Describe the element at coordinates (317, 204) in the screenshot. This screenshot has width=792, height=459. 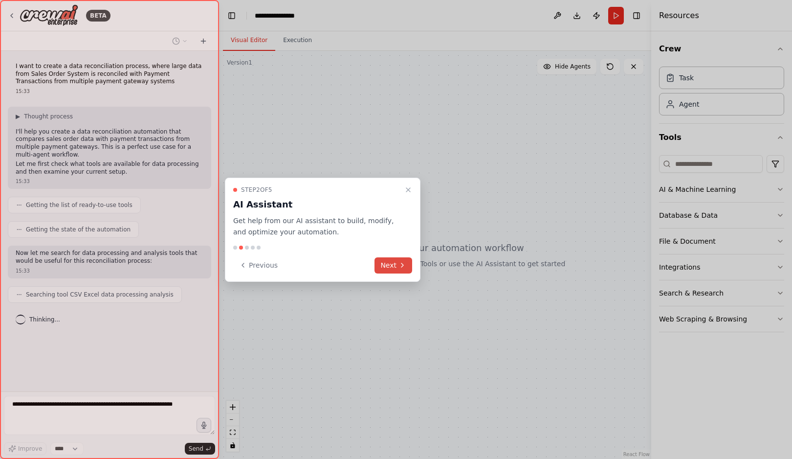
I see `h3: AI Assistant` at that location.